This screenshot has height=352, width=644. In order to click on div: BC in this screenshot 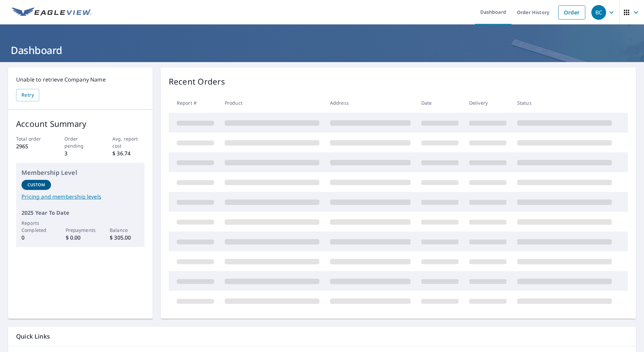, I will do `click(599, 13)`.